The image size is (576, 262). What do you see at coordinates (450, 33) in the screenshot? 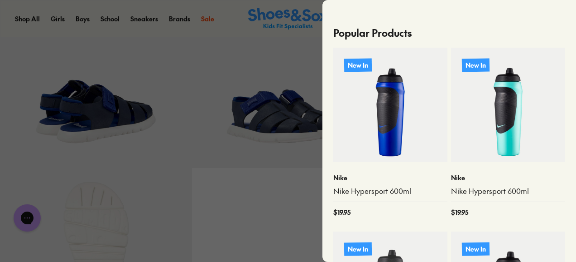
I see `p: Popular Products` at bounding box center [450, 33].